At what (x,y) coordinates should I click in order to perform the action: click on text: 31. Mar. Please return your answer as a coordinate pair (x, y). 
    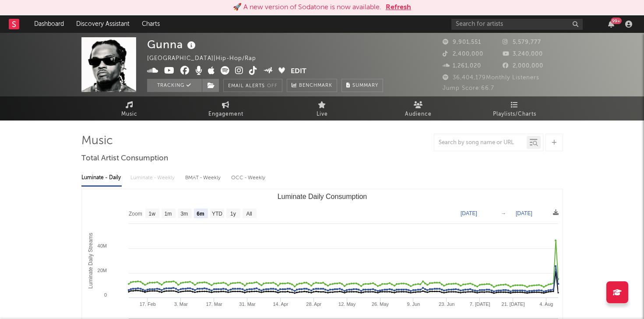
    Looking at the image, I should click on (248, 305).